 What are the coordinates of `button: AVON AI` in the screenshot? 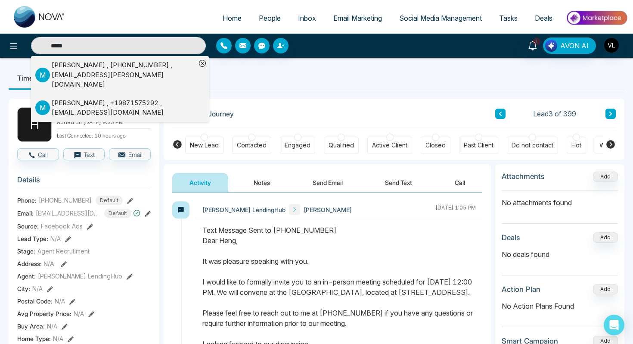 It's located at (569, 46).